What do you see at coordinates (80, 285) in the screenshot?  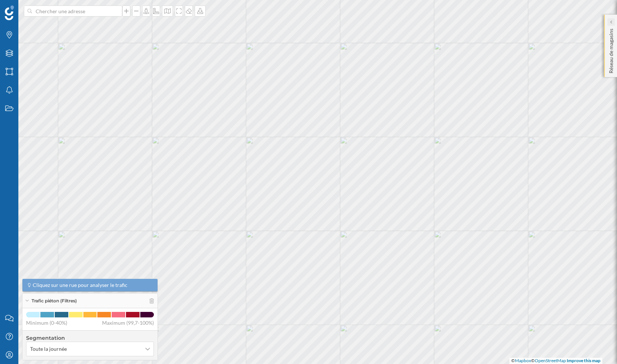 I see `span: Cliquez sur une rue pour analyser le trafic` at bounding box center [80, 285].